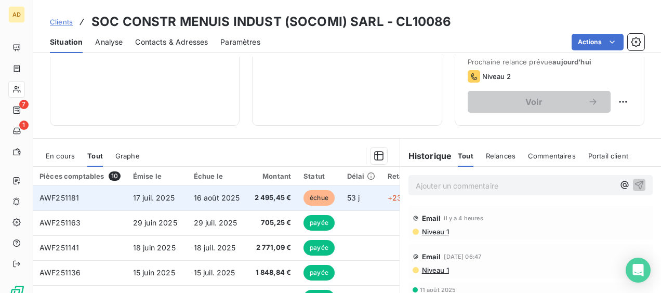 The width and height of the screenshot is (661, 293). I want to click on div: Retard, so click(404, 176).